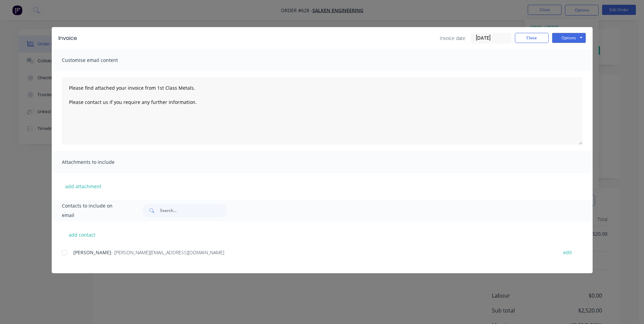  What do you see at coordinates (94, 211) in the screenshot?
I see `span: Contacts to include on email` at bounding box center [94, 211].